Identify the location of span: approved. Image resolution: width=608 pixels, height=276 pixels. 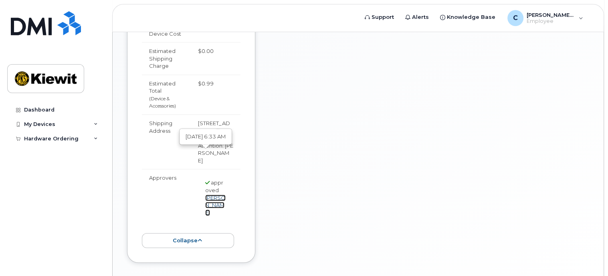
(214, 186).